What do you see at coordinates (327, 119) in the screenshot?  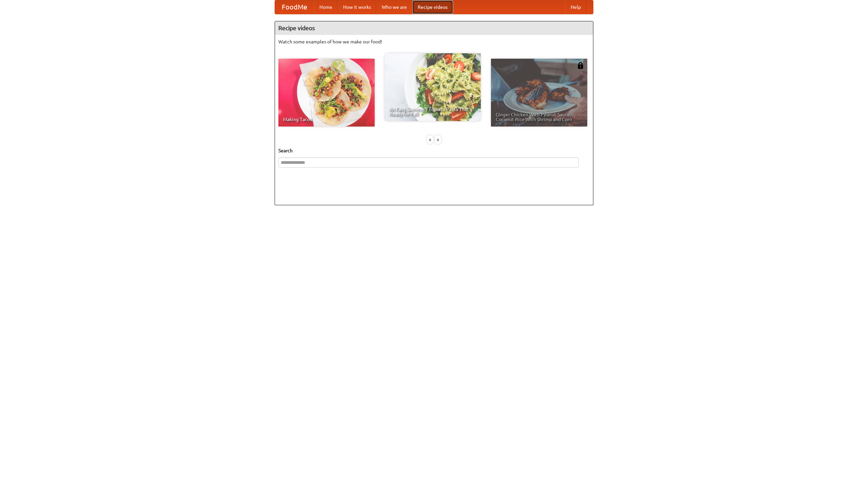 I see `span: Making Tacos` at bounding box center [327, 119].